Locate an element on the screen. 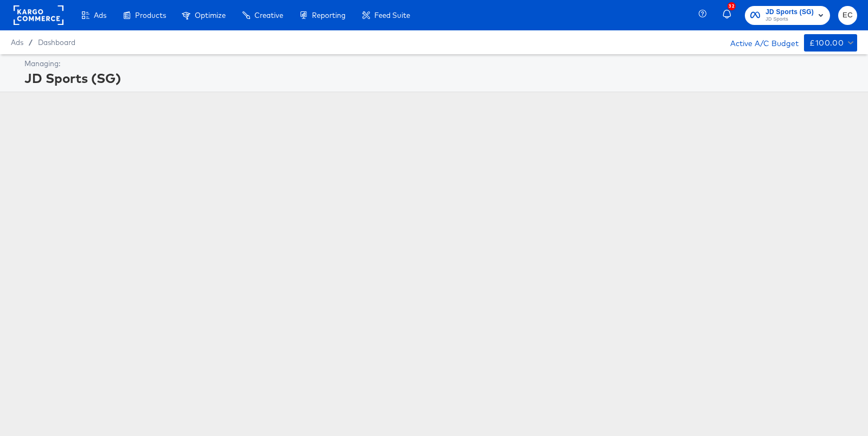 This screenshot has width=868, height=436. div: Active A/C Budget is located at coordinates (758, 43).